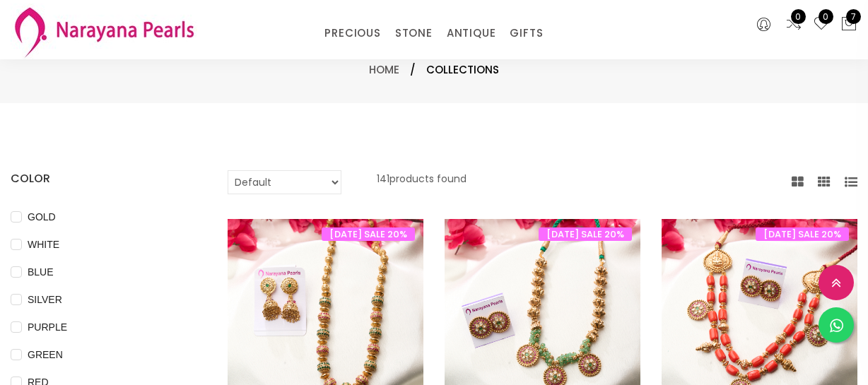 The width and height of the screenshot is (868, 385). Describe the element at coordinates (462, 70) in the screenshot. I see `span: Collections` at that location.